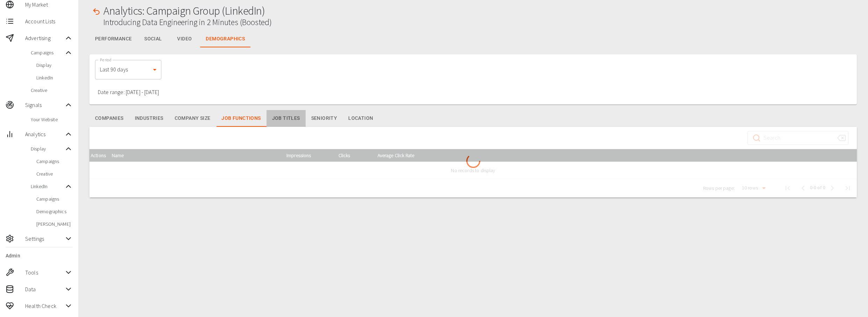 The width and height of the screenshot is (868, 317). I want to click on button: Companies, so click(110, 119).